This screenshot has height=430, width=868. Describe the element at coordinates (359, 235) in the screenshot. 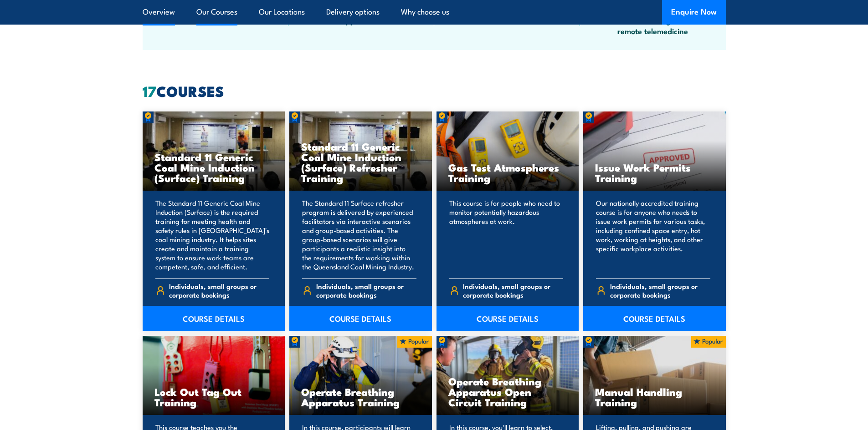

I see `p: The Standard 11 Surface refresher program is delivered by experienced facilitators via interactiv...` at that location.